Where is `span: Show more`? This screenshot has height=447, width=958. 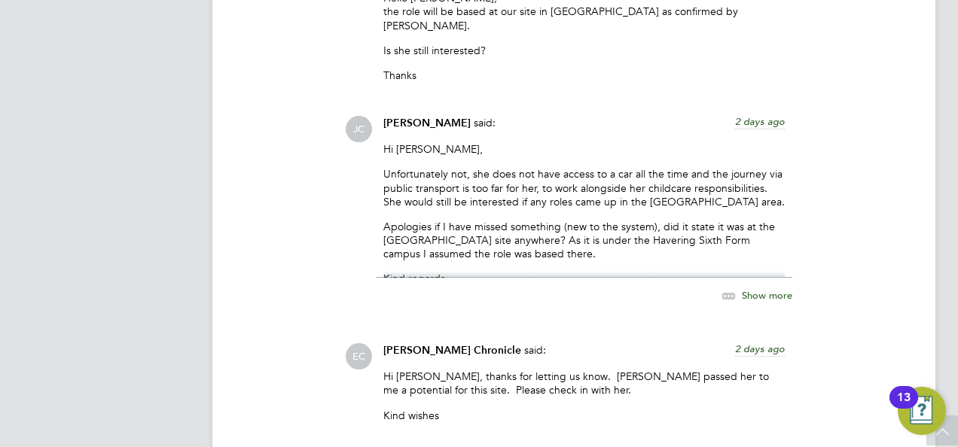
span: Show more is located at coordinates (767, 295).